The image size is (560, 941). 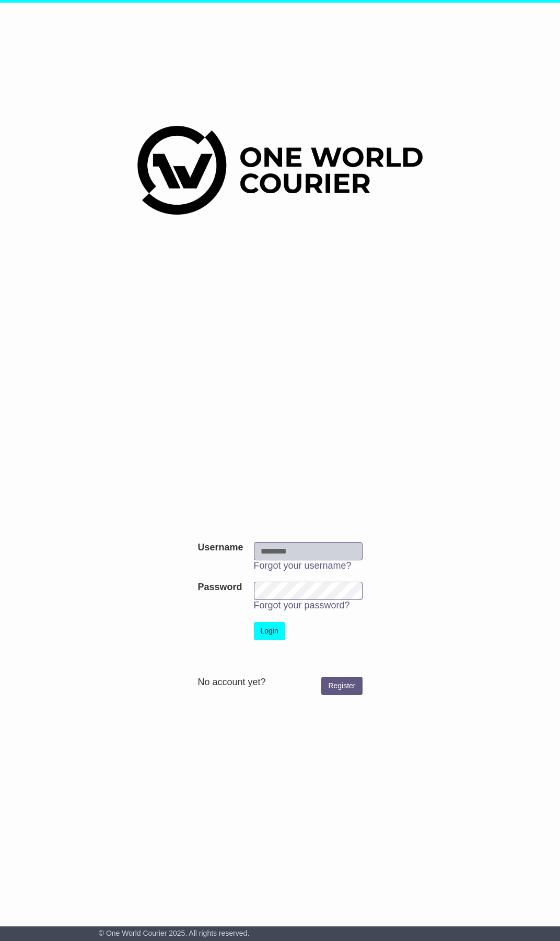 What do you see at coordinates (341, 685) in the screenshot?
I see `a: Register` at bounding box center [341, 685].